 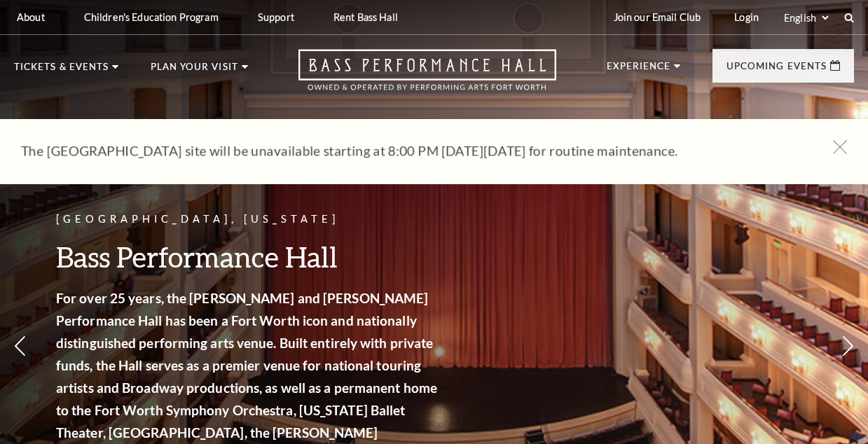 I want to click on p: Experience, so click(x=639, y=70).